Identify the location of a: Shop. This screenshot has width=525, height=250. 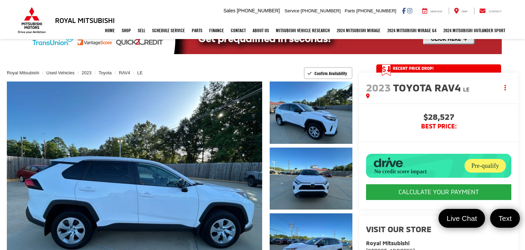
(126, 30).